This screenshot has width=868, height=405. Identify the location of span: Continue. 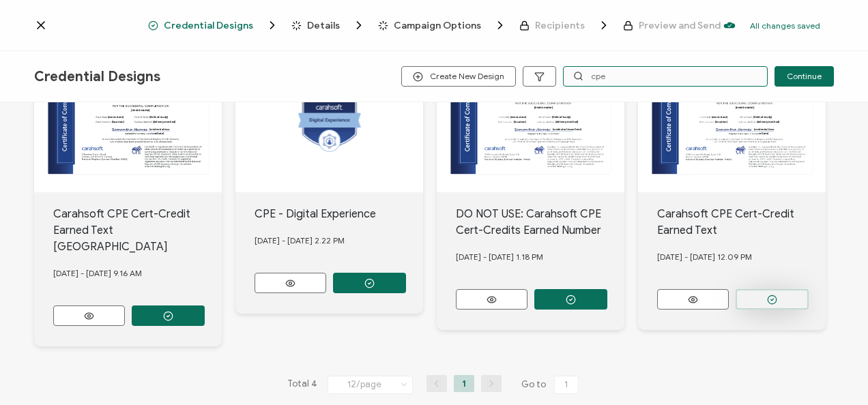
(804, 76).